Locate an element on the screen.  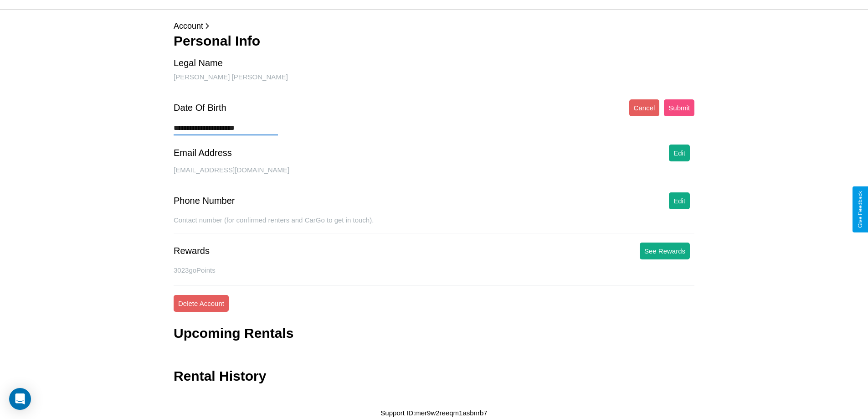
div: Open Intercom Messenger is located at coordinates (20, 399).